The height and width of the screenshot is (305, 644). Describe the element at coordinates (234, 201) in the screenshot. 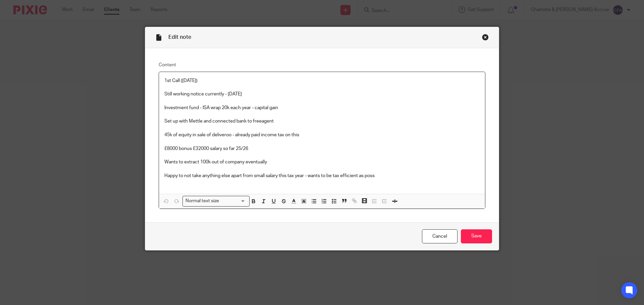

I see `input: Search for option` at that location.